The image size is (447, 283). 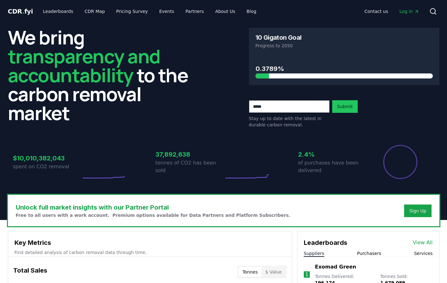 What do you see at coordinates (332, 167) in the screenshot?
I see `p: of purchases have been delivered` at bounding box center [332, 167].